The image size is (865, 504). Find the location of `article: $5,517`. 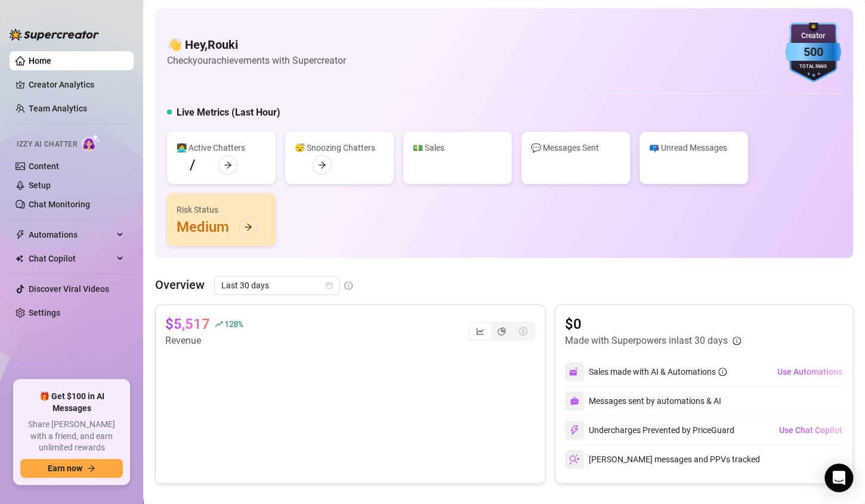

article: $5,517 is located at coordinates (187, 324).